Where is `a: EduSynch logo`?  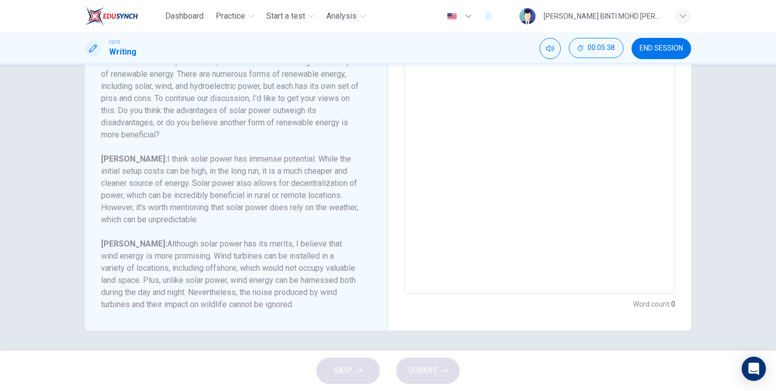 a: EduSynch logo is located at coordinates (123, 16).